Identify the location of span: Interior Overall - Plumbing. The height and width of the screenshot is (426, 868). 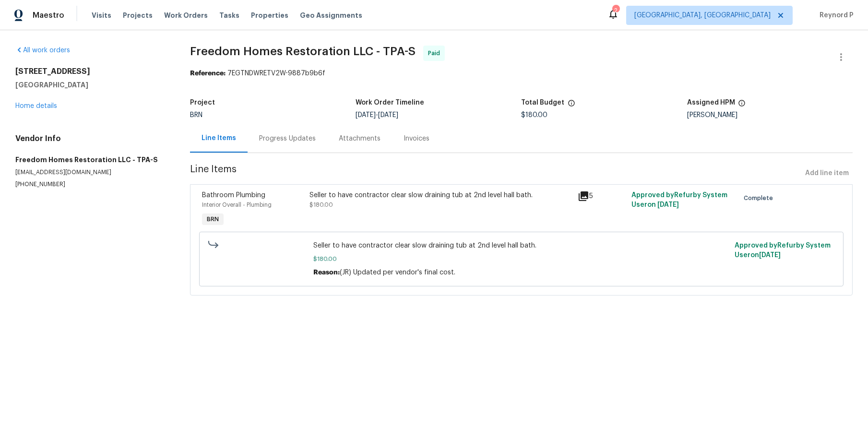
(237, 205).